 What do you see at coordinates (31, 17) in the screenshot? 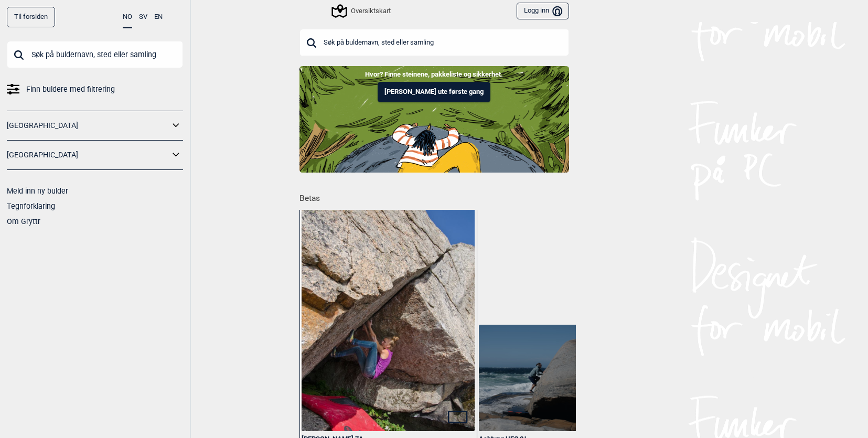
I see `a: Til forsiden` at bounding box center [31, 17].